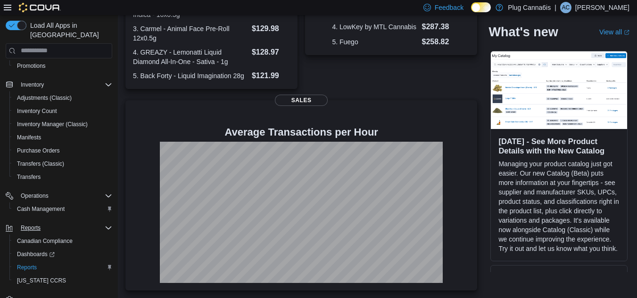 Image resolution: width=637 pixels, height=298 pixels. I want to click on dt: 5. Back Forty - Liquid Imagination 28g, so click(190, 76).